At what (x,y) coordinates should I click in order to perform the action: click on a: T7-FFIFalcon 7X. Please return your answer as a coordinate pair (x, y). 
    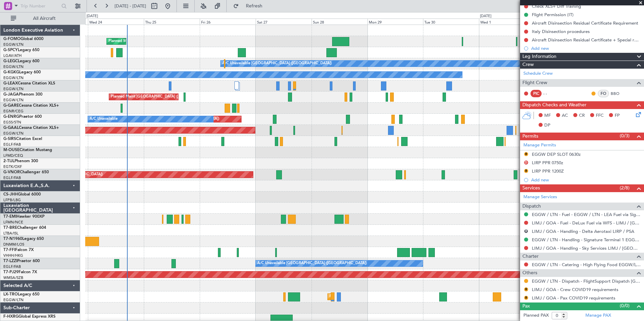
    Looking at the image, I should click on (18, 250).